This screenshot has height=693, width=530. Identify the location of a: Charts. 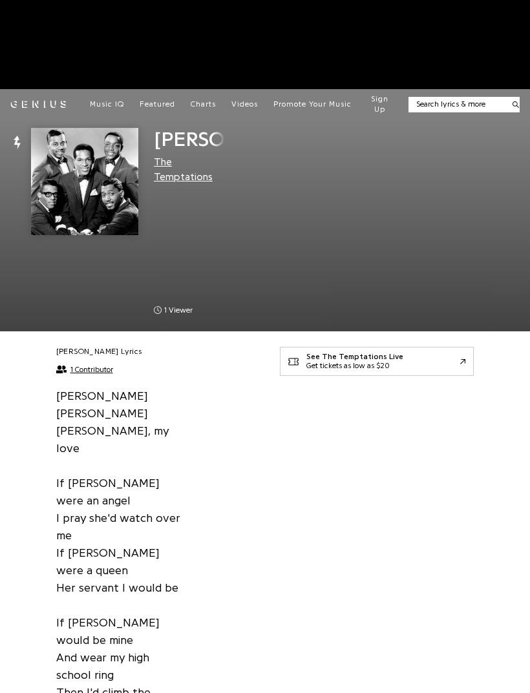
(203, 105).